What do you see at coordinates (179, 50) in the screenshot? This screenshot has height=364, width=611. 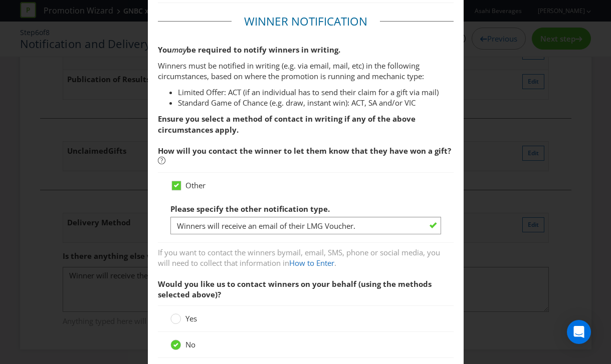 I see `em: may` at bounding box center [179, 50].